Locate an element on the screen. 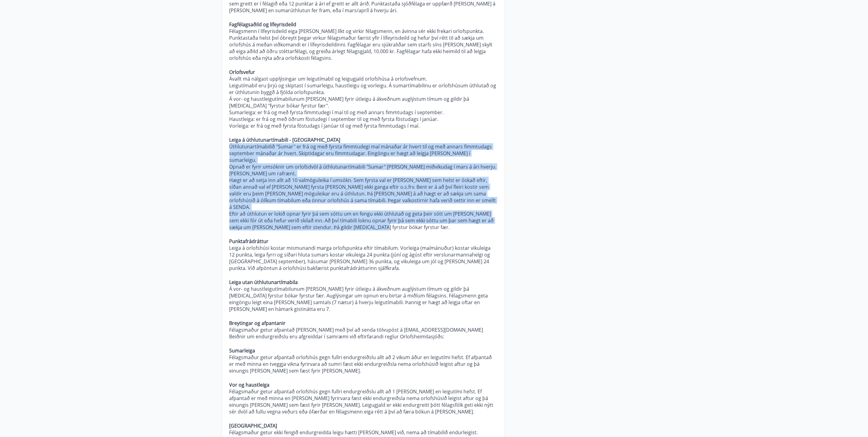  p: Ávallt má nálgast upplýsingar um leigutímabil og leigugjald orlofshúsa á orlofsvefnum. is located at coordinates (364, 79).